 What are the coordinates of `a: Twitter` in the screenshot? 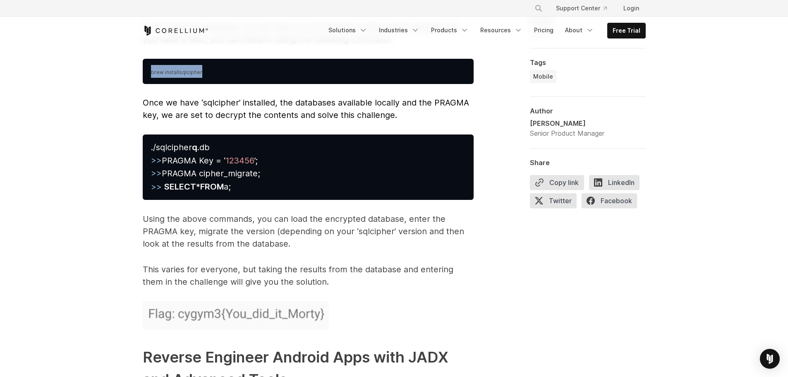 It's located at (555, 202).